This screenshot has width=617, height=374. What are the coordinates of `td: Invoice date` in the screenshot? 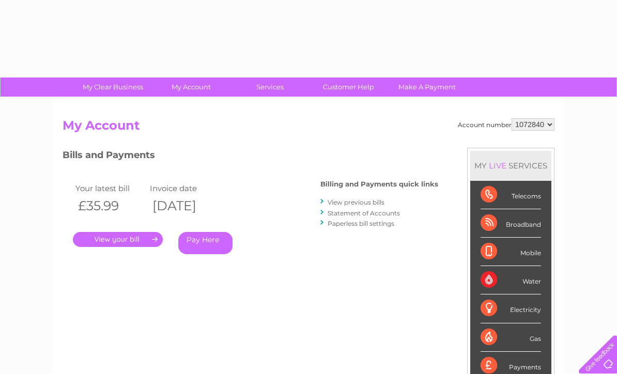 It's located at (184, 188).